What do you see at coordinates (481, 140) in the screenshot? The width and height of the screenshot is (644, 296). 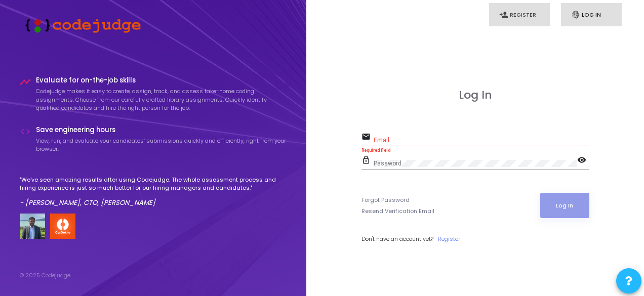 I see `input: Email` at bounding box center [481, 140].